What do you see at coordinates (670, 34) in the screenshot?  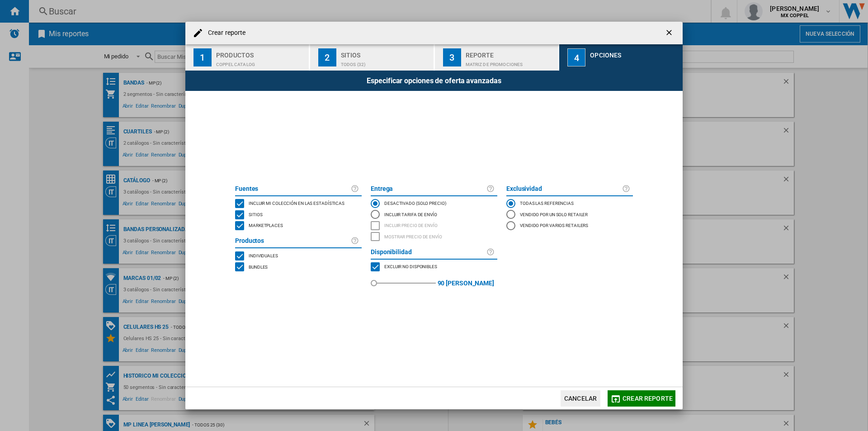 I see `ng-md-icon: getI18NText('BUTTONS.CLOSE_DIALOG')` at bounding box center [670, 34].